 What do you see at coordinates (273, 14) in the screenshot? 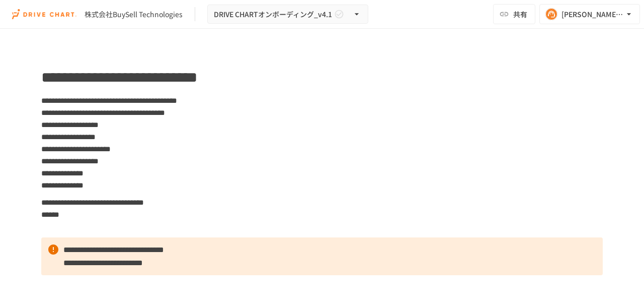
I see `span: DRIVE CHARTオンボーディング_v4.1` at bounding box center [273, 14].